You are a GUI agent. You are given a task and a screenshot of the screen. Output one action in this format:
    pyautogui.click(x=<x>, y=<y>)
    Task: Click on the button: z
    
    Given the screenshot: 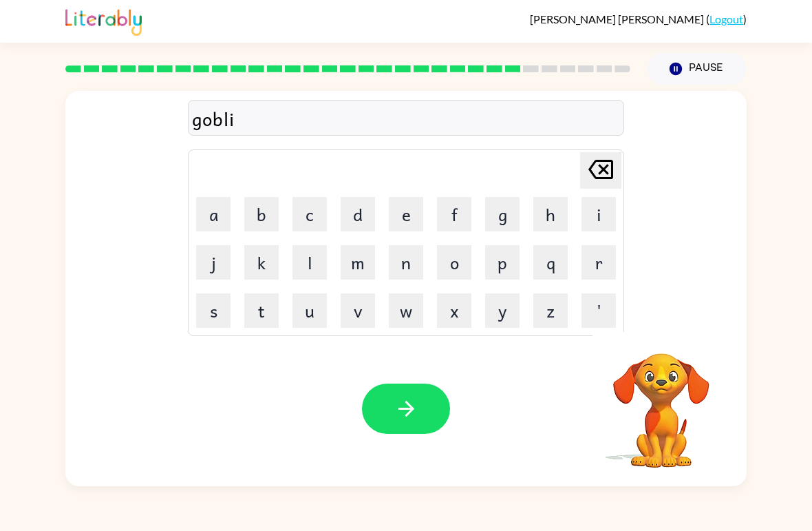 What is the action you would take?
    pyautogui.click(x=551, y=311)
    